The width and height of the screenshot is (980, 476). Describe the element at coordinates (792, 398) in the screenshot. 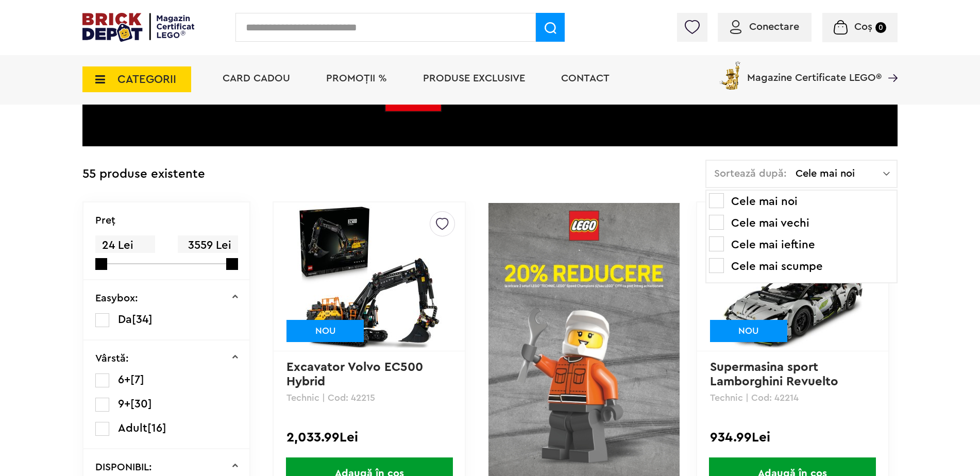

I see `p: Technic | Cod: 42214` at that location.